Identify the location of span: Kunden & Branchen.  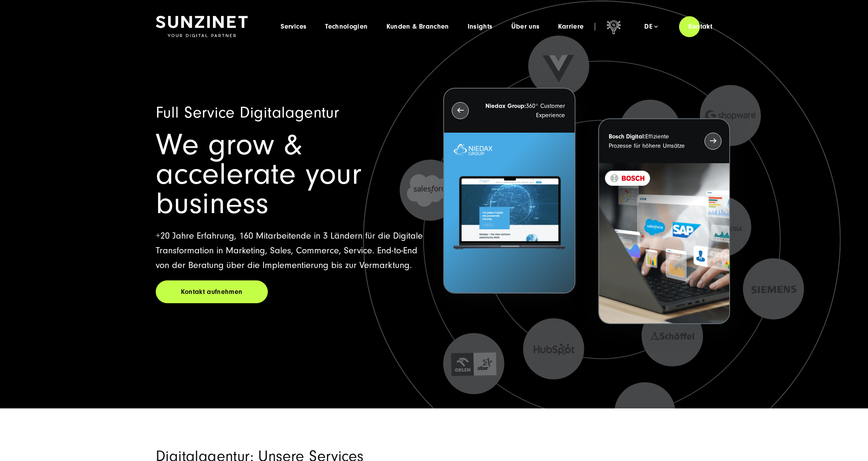
(418, 27).